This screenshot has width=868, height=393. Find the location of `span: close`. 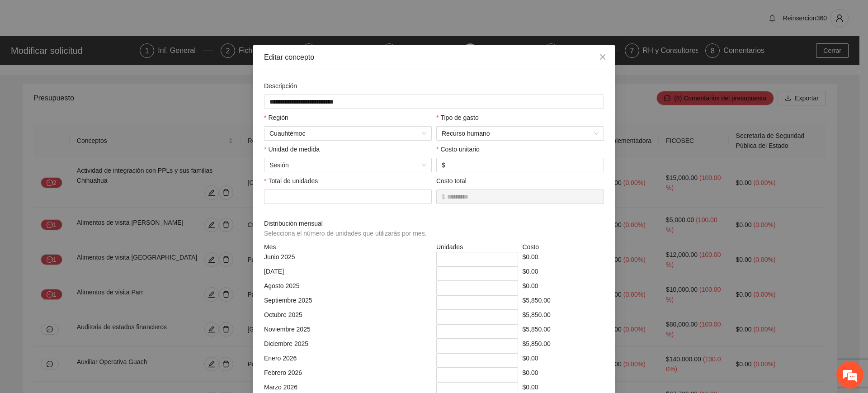

span: close is located at coordinates (603, 57).